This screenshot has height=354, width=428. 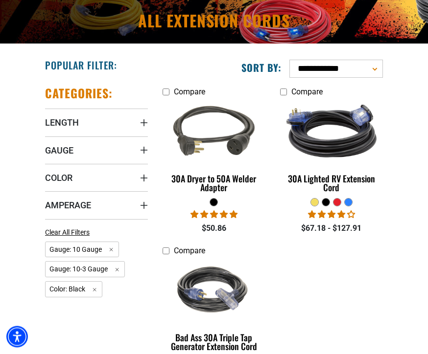 What do you see at coordinates (261, 68) in the screenshot?
I see `label: Sort by:` at bounding box center [261, 68].